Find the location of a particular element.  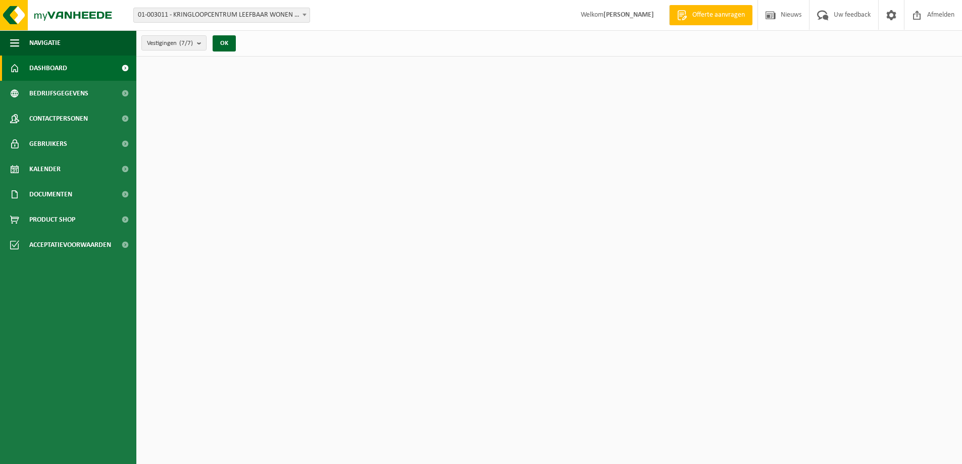

count: (7/7) is located at coordinates (186, 43).